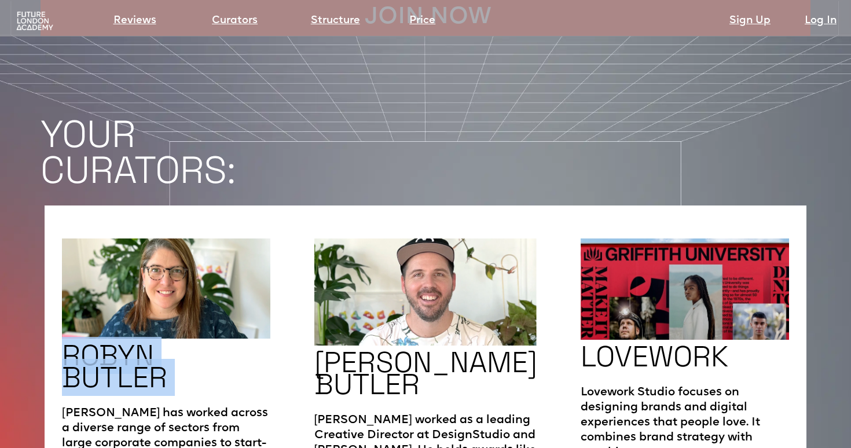 This screenshot has height=448, width=851. Describe the element at coordinates (234, 21) in the screenshot. I see `a: Curators` at that location.